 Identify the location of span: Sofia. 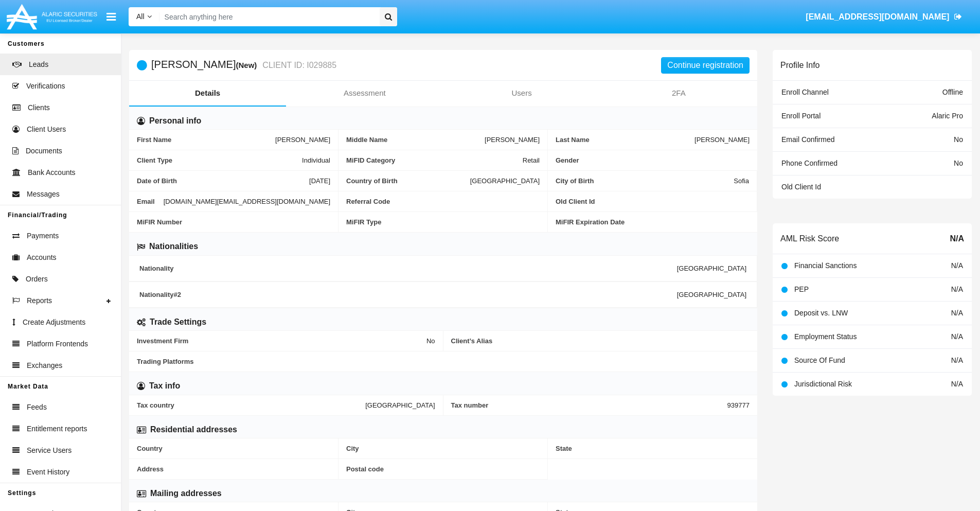
(741, 180).